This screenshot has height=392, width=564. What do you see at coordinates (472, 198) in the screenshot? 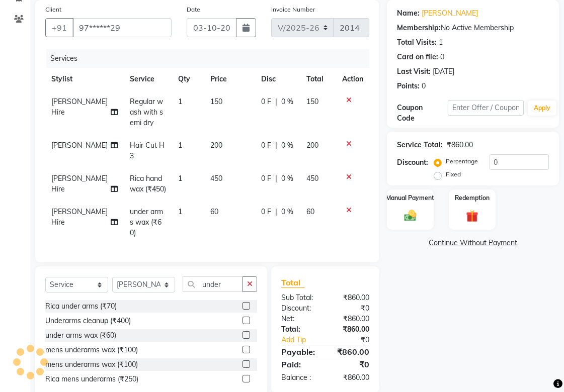
I see `label: Redemption` at bounding box center [472, 198].